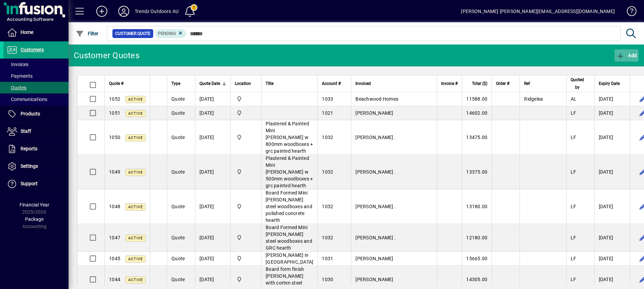  Describe the element at coordinates (327, 258) in the screenshot. I see `span: 1031` at that location.